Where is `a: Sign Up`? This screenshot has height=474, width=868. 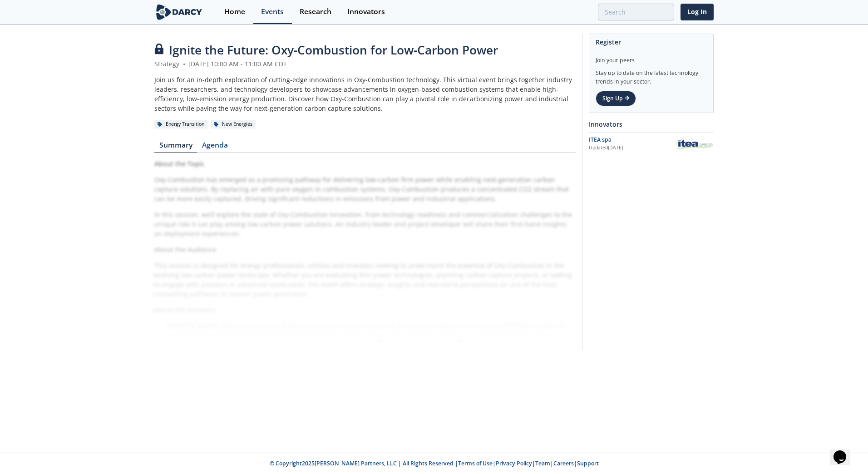
a: Sign Up is located at coordinates (616, 99).